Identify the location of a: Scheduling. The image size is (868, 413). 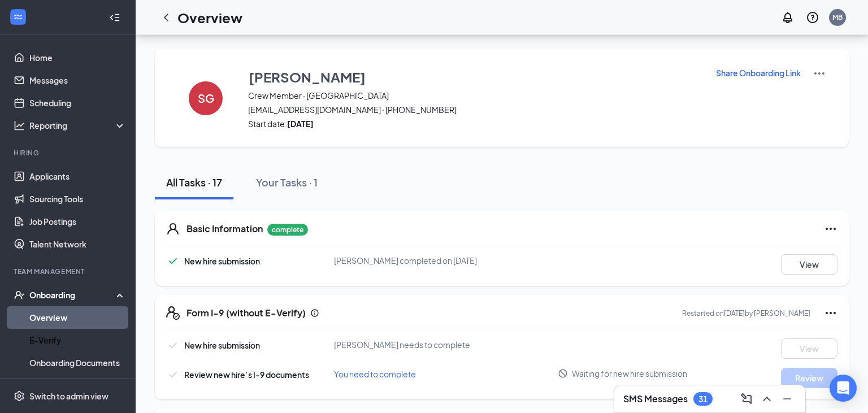
(78, 103).